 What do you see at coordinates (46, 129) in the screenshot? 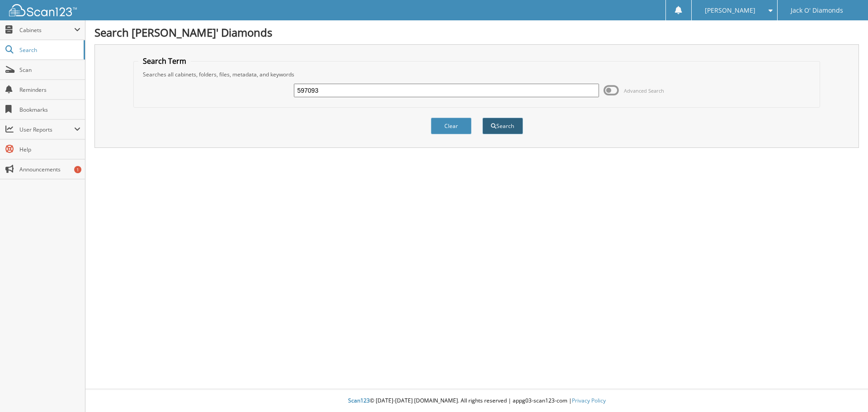
I see `span: User Reports` at bounding box center [46, 129].